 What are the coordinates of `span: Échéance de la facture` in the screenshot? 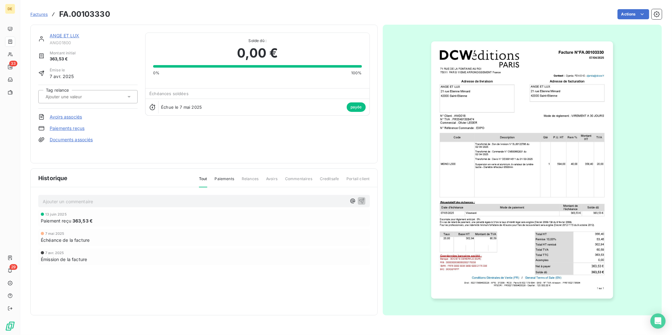 It's located at (65, 240).